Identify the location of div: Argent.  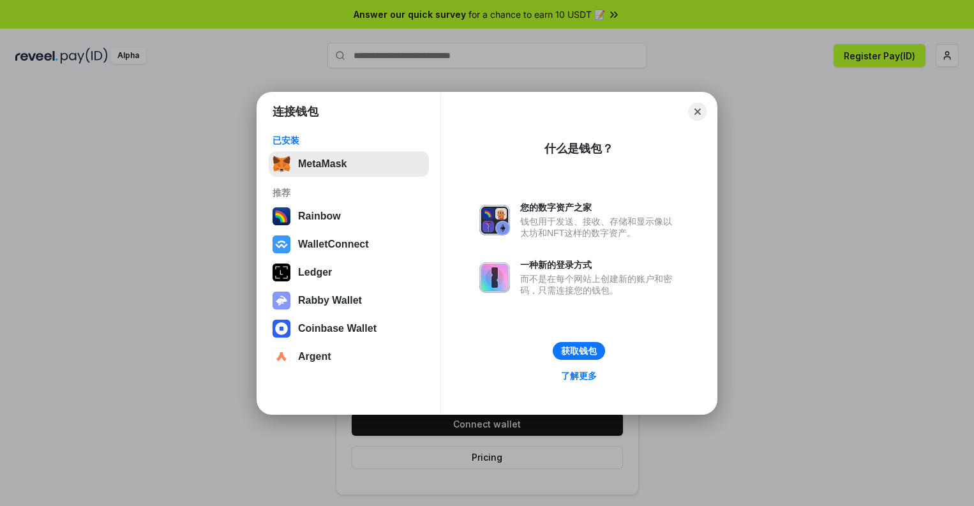
(315, 357).